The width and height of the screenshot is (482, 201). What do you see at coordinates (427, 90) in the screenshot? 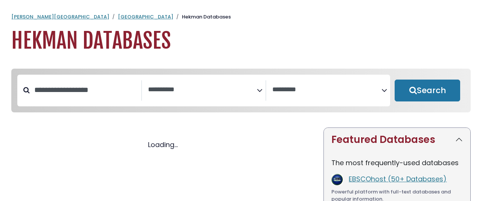
I see `button: Submit for Search Results` at bounding box center [427, 90].